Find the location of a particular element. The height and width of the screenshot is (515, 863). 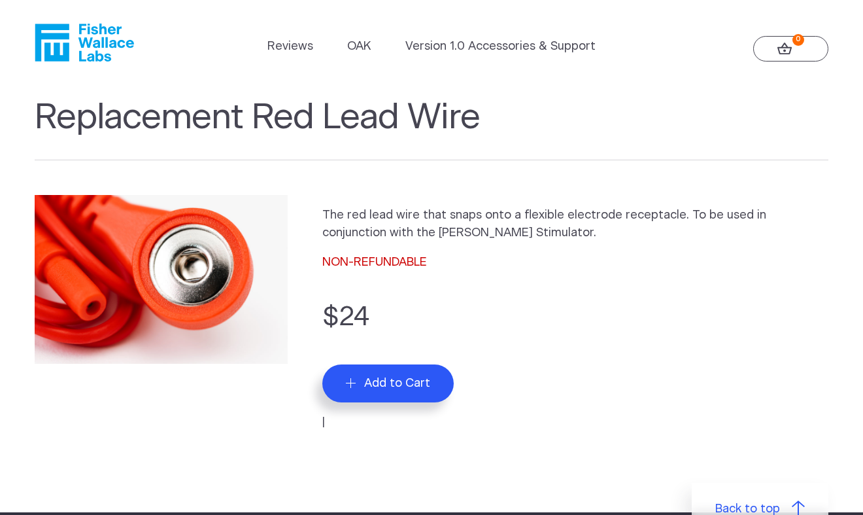

strong: 0 is located at coordinates (798, 40).